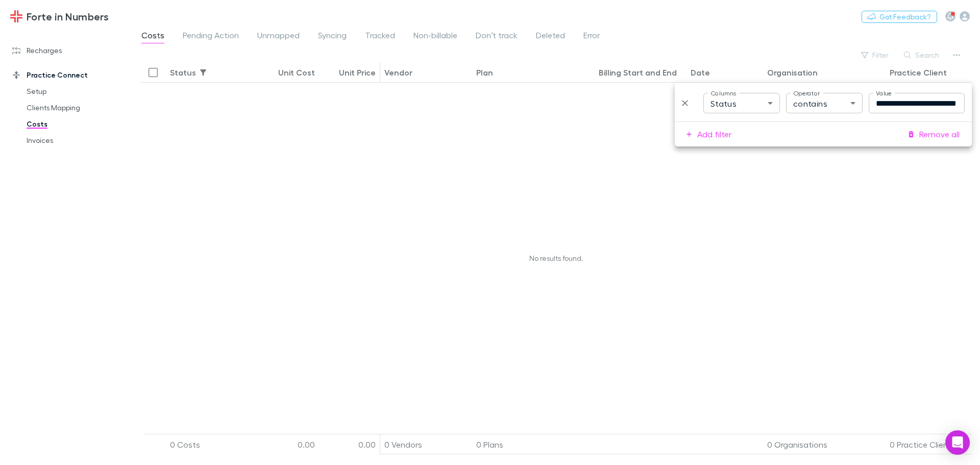 This screenshot has width=980, height=465. Describe the element at coordinates (68, 16) in the screenshot. I see `h3: Forte in Numbers` at that location.